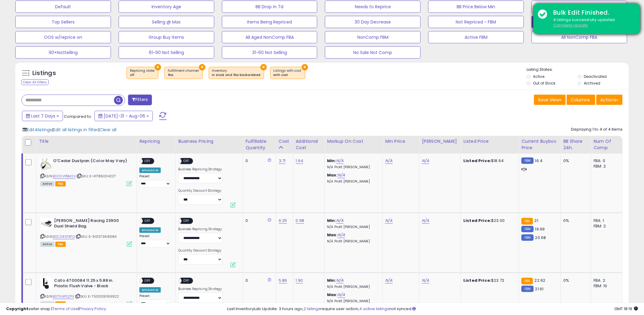 The image size is (644, 315). What do you see at coordinates (537, 220) in the screenshot?
I see `span: 21` at bounding box center [537, 220].